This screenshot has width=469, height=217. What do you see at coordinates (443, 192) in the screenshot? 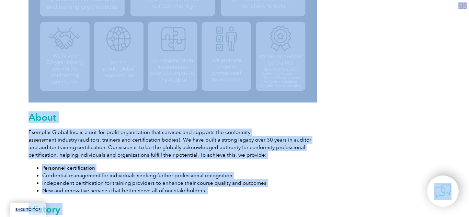
I see `img: contact-chat.png` at bounding box center [443, 192].